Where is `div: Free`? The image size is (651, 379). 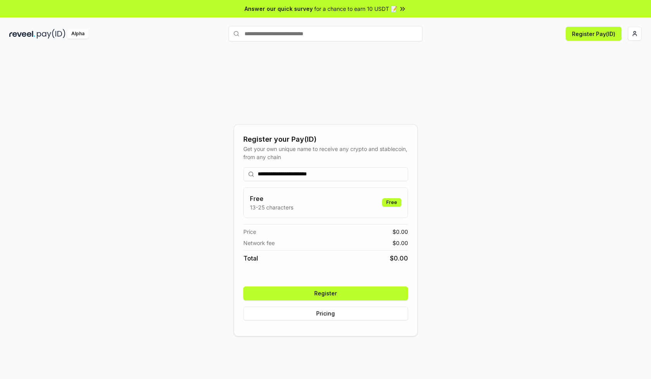
div: Free is located at coordinates (392, 203).